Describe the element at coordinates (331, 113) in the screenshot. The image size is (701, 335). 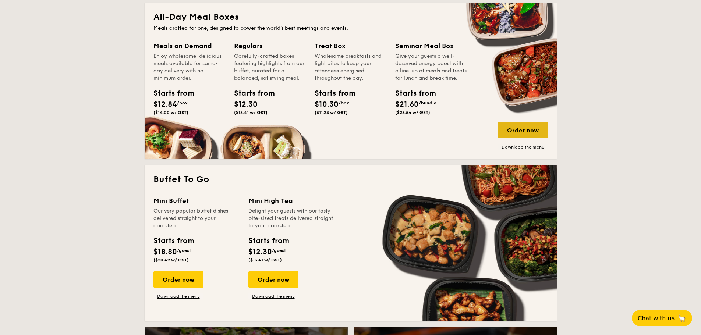
I see `span: ($11.23 w/ GST)` at that location.